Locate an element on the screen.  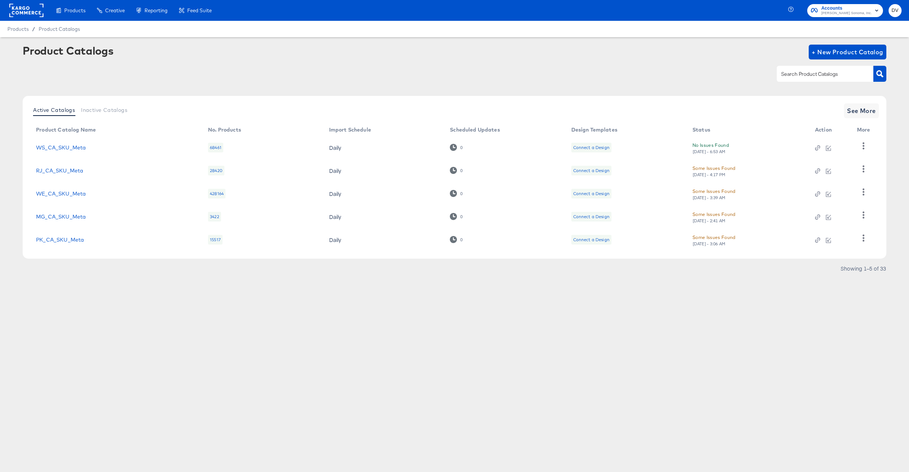
a: RJ_CA_SKU_Meta is located at coordinates (59, 171).